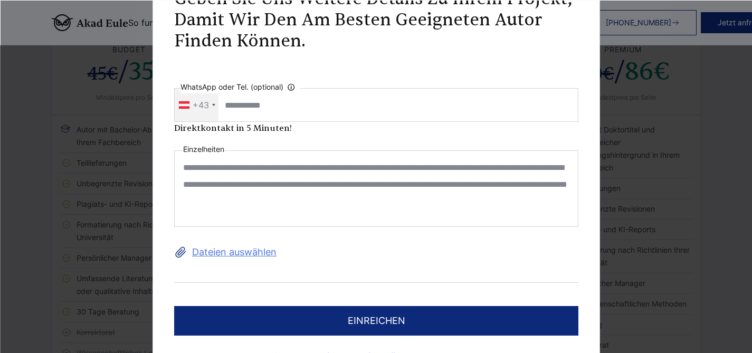  What do you see at coordinates (240, 87) in the screenshot?
I see `label: WhatsApp oder Tel. (optional)` at bounding box center [240, 87].